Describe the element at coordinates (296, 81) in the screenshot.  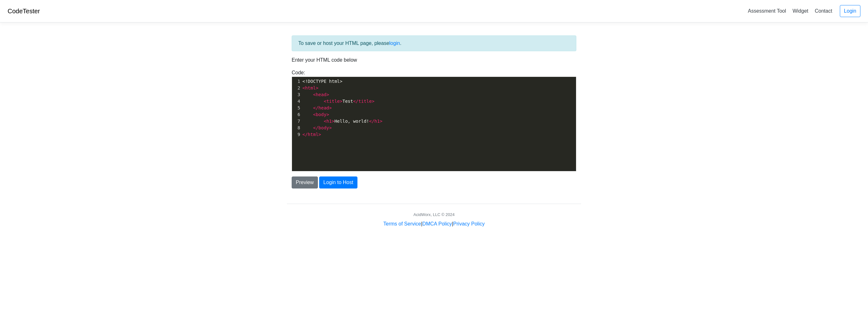
I see `div: 1` at that location.